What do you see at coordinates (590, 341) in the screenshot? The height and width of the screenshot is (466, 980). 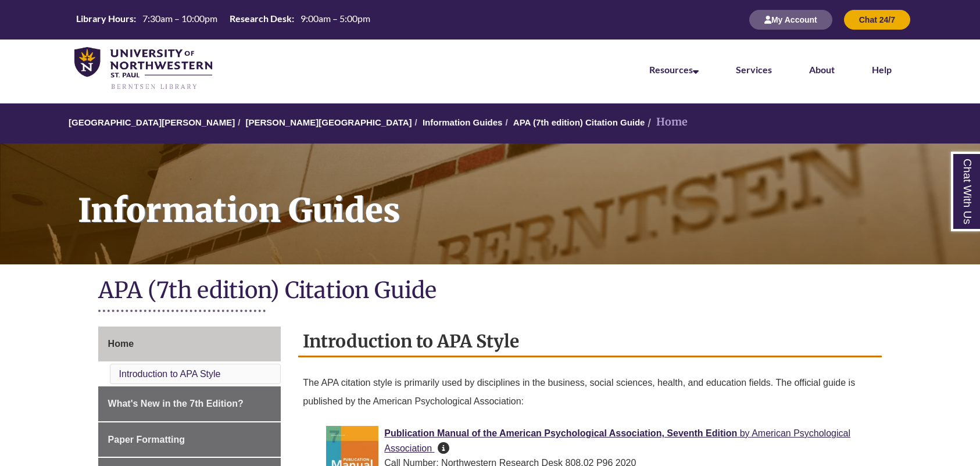 I see `h2: Introduction to APA Style` at bounding box center [590, 341].